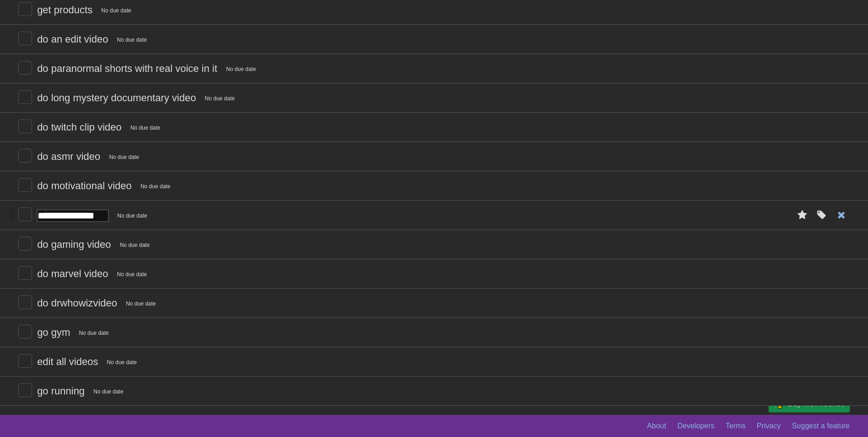 This screenshot has height=437, width=868. What do you see at coordinates (68, 361) in the screenshot?
I see `span: edit all videos` at bounding box center [68, 361].